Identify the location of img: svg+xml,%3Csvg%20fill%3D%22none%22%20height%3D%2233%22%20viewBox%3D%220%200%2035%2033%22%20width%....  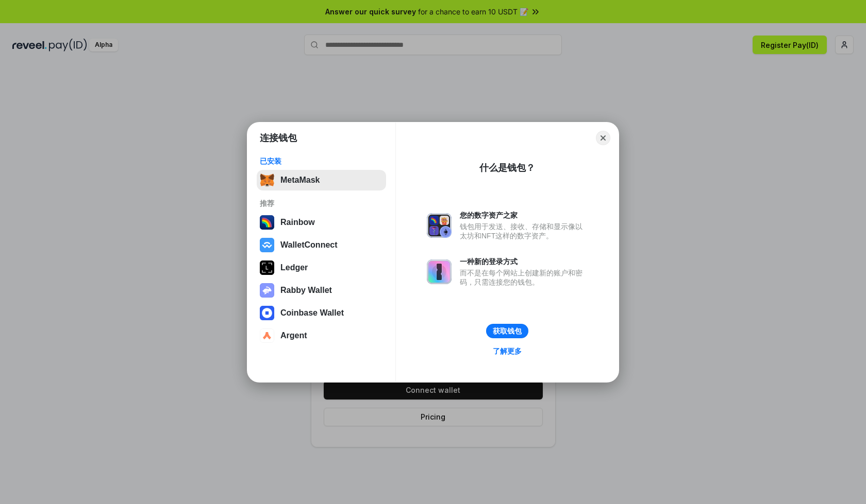
(267, 180).